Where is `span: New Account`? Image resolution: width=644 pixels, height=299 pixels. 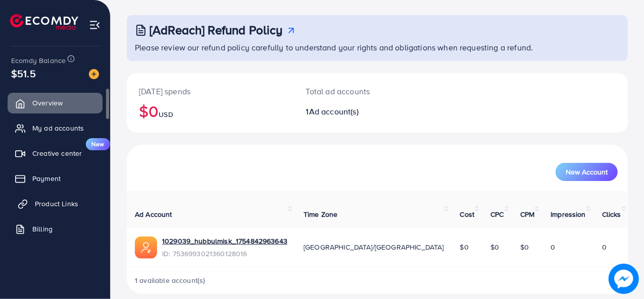
span: New Account is located at coordinates (587, 172).